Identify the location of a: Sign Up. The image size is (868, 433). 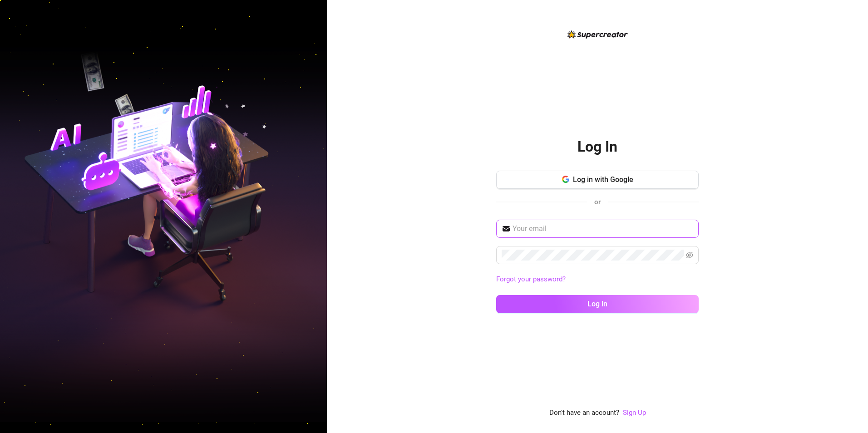
(634, 413).